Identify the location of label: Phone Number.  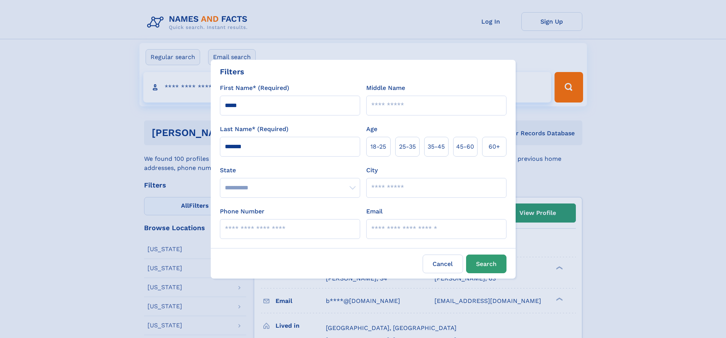
(242, 212).